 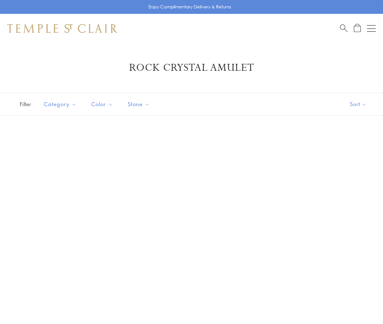 What do you see at coordinates (62, 28) in the screenshot?
I see `img: Temple St. Clair` at bounding box center [62, 28].